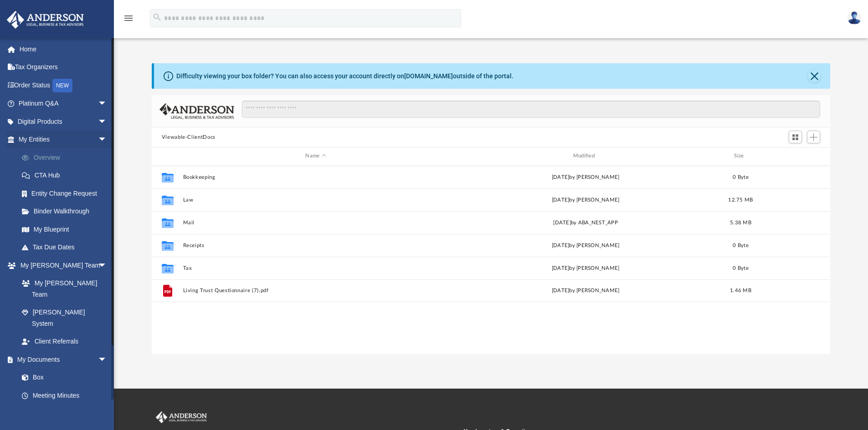  What do you see at coordinates (316, 200) in the screenshot?
I see `button: Law` at bounding box center [316, 200].